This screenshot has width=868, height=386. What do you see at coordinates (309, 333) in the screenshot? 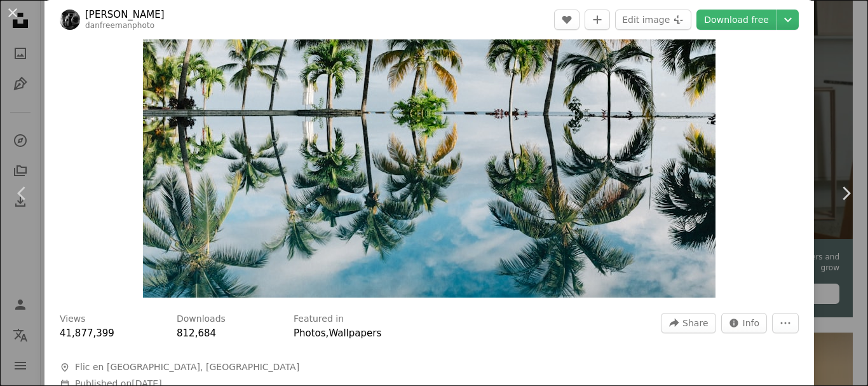
I see `a: Photos` at bounding box center [309, 333].